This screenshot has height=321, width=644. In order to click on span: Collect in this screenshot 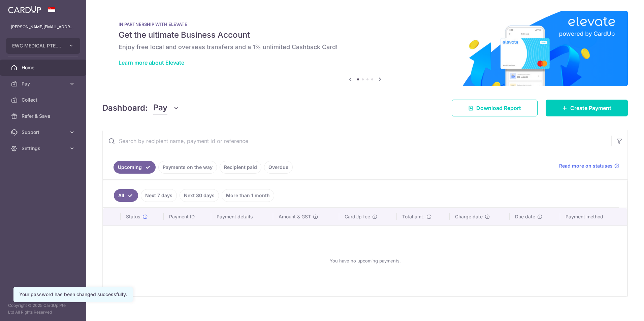, I will do `click(44, 100)`.